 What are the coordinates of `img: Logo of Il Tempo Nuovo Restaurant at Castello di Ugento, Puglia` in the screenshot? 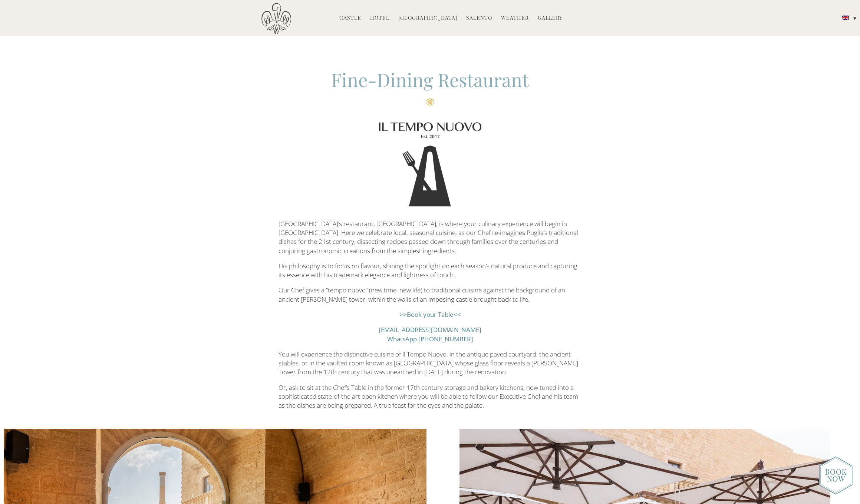 It's located at (430, 164).